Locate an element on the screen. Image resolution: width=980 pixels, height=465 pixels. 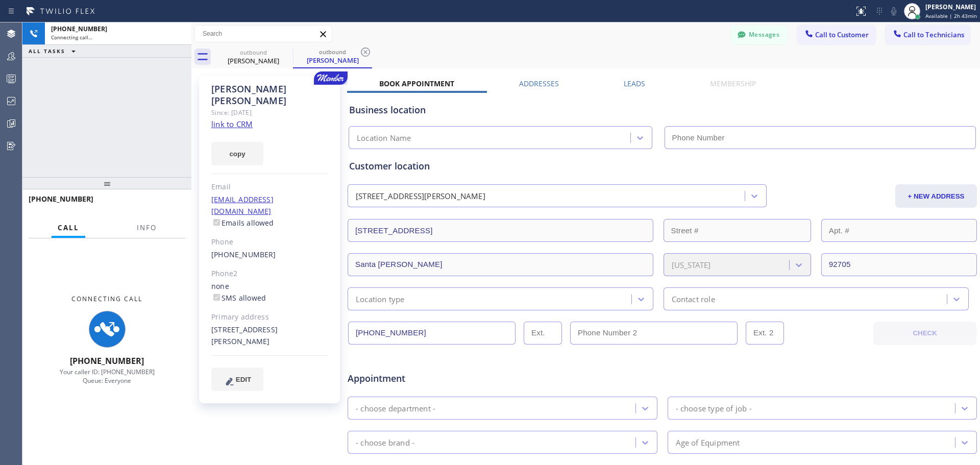
input: Address is located at coordinates (501, 230).